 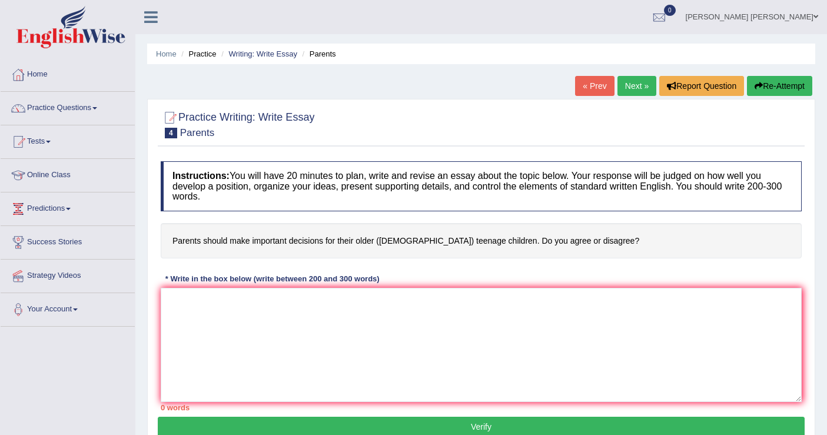 I want to click on a: Strategy Videos, so click(x=68, y=274).